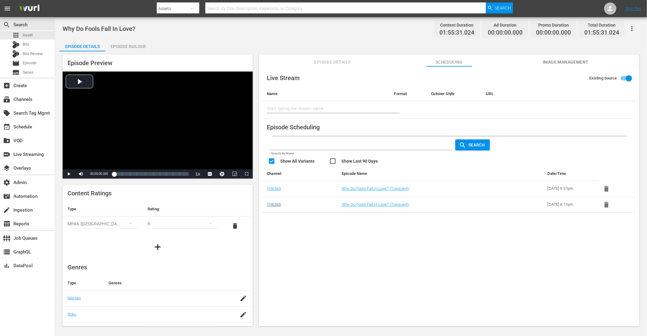 This screenshot has width=647, height=336. What do you see at coordinates (29, 9) in the screenshot?
I see `img: ans4CAIJ8jUAAAAAAAAAAAAAAAAAAAAAAAAgQb4GAAAAAAAAAAAAAAAAAAAAAAAAJMjXAAAAAAAAAAAAAAAAAAAAAAAAgAT5G...` at bounding box center [29, 9].